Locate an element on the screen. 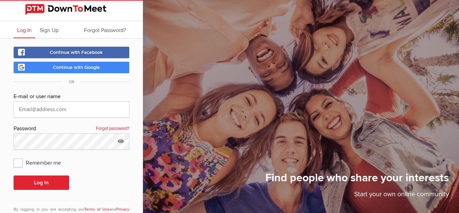  span: Continue with Google is located at coordinates (76, 67).